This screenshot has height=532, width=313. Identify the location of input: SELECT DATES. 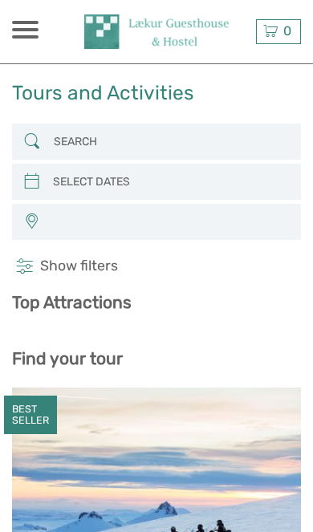
(169, 181).